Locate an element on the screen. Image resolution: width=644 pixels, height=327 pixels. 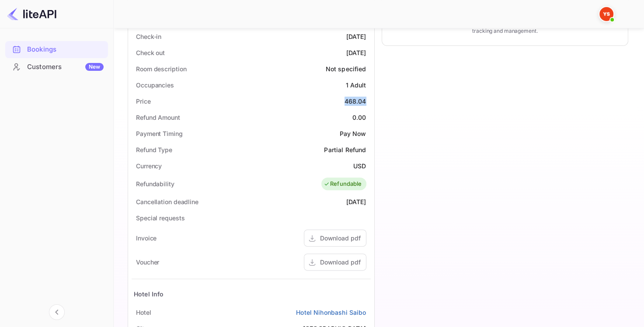
img: Yandex Support is located at coordinates (606, 14).